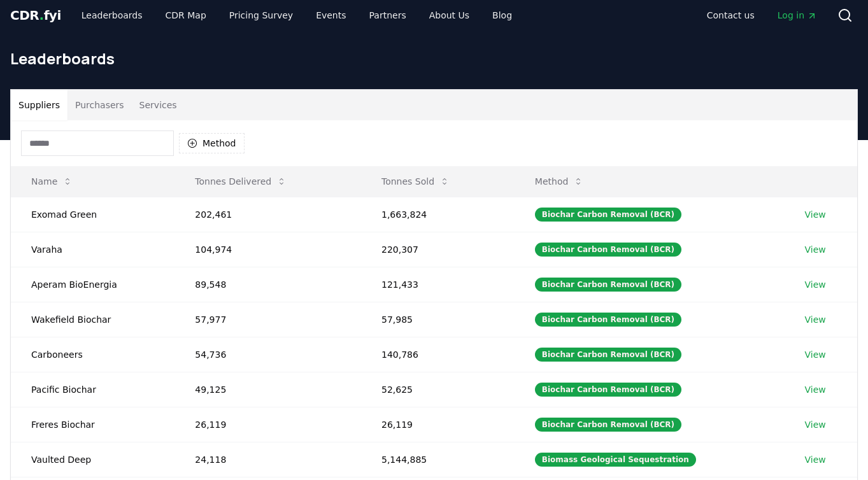  What do you see at coordinates (92, 425) in the screenshot?
I see `td: Freres Biochar` at bounding box center [92, 425].